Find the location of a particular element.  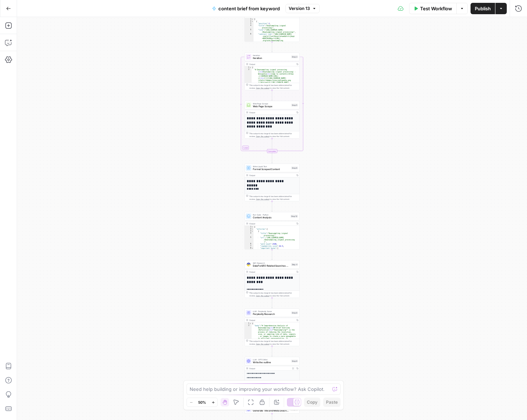

g: Edge from step_3 to step_5 is located at coordinates (272, 95).